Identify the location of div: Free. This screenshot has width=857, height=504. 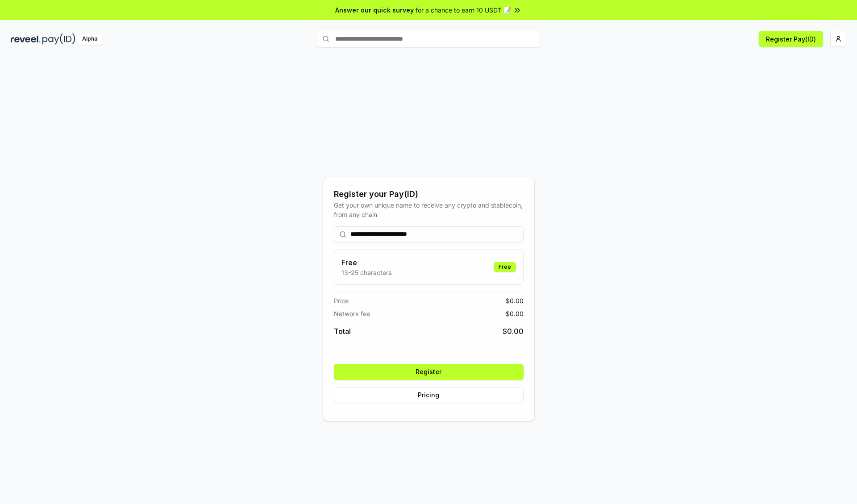
(505, 267).